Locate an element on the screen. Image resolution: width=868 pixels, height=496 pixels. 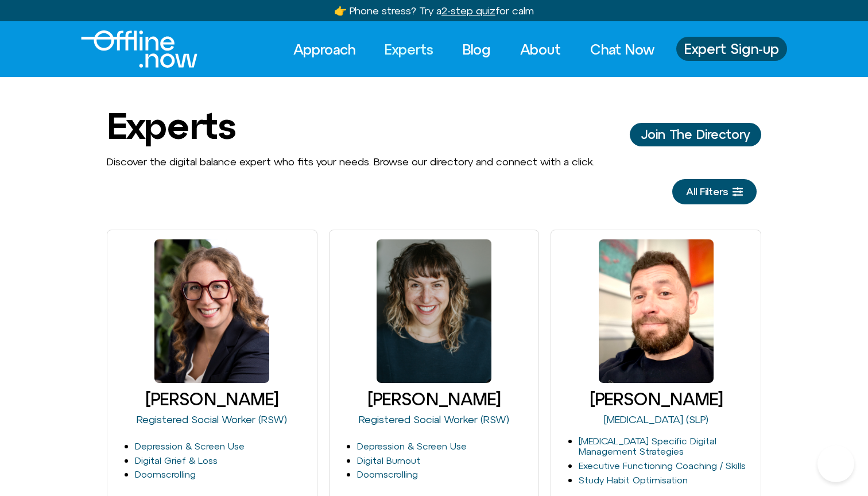
a: Study Habit Optimisation is located at coordinates (634, 480).